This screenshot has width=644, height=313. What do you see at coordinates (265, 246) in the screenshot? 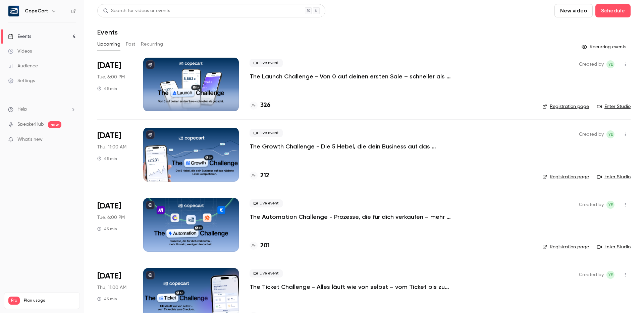
I see `h4: 201` at bounding box center [265, 246].